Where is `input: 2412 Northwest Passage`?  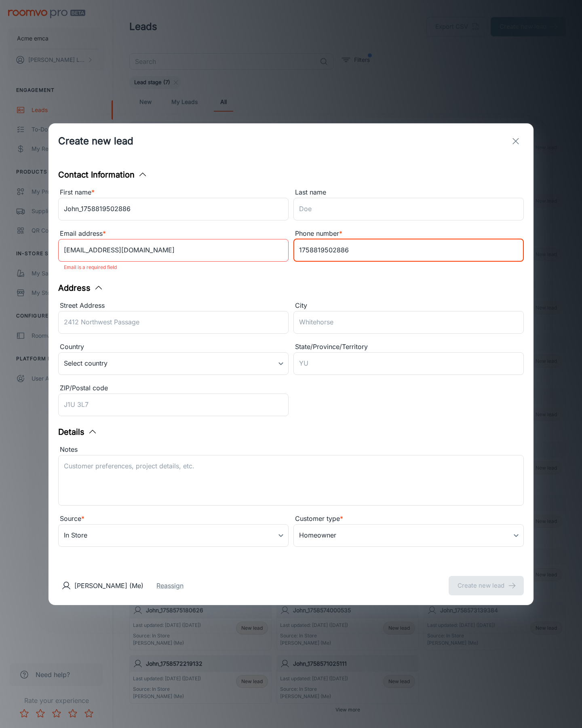 input: 2412 Northwest Passage is located at coordinates (173, 322).